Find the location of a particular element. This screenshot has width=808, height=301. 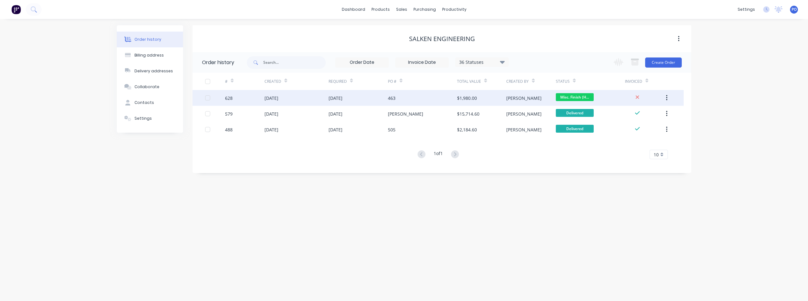

input: Invoice Date is located at coordinates (422, 62).